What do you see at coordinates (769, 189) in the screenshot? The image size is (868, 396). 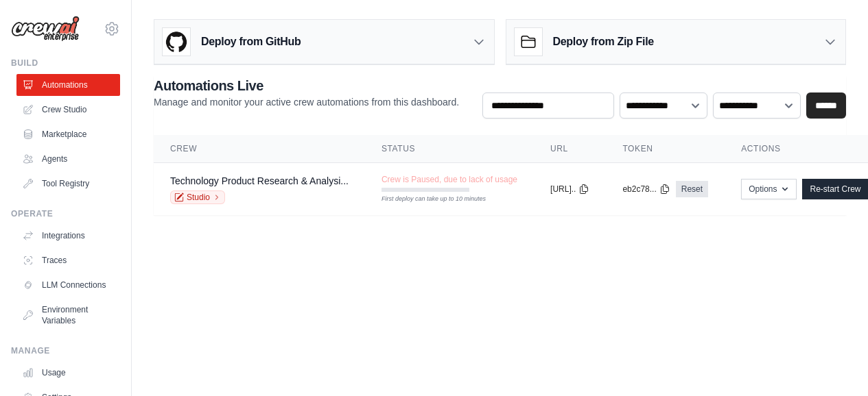 I see `button: Options` at bounding box center [769, 189].